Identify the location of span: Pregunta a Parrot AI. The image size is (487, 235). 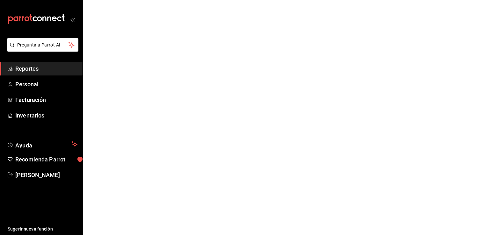
(43, 45).